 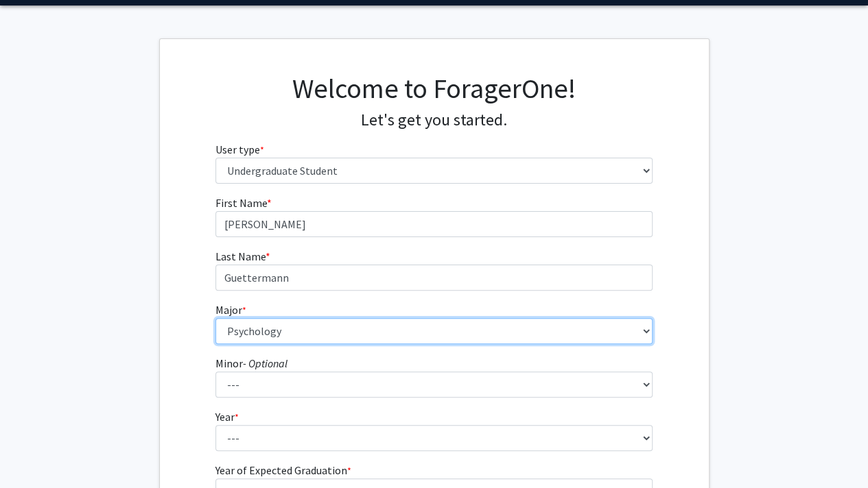 What do you see at coordinates (239, 149) in the screenshot?
I see `label: User type` at bounding box center [239, 149].